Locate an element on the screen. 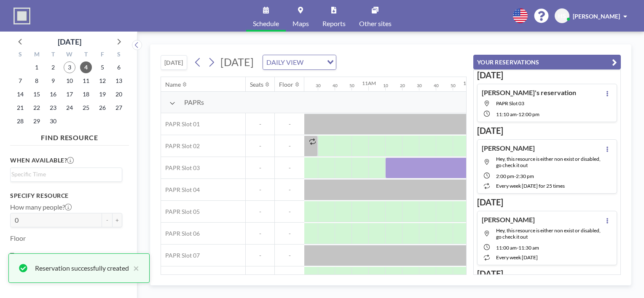 This screenshot has width=644, height=298. div: F is located at coordinates (102, 55).